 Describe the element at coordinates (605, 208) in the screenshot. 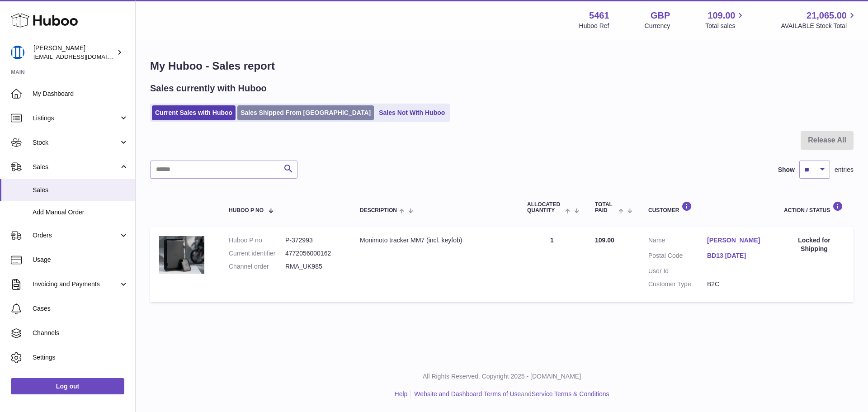

I see `span: Total paid` at that location.